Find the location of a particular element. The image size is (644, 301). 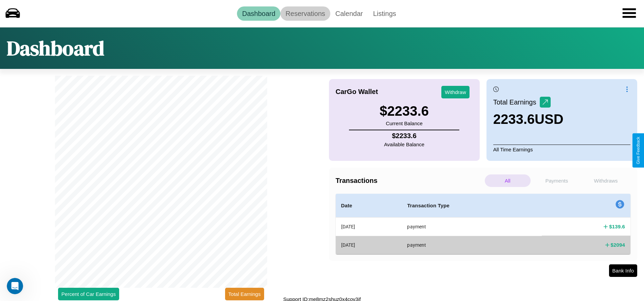

button: Withdraw is located at coordinates (455, 92).